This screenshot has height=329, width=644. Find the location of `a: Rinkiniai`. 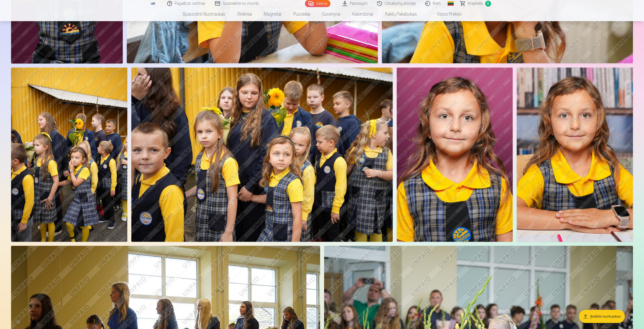

a: Rinkiniai is located at coordinates (245, 14).